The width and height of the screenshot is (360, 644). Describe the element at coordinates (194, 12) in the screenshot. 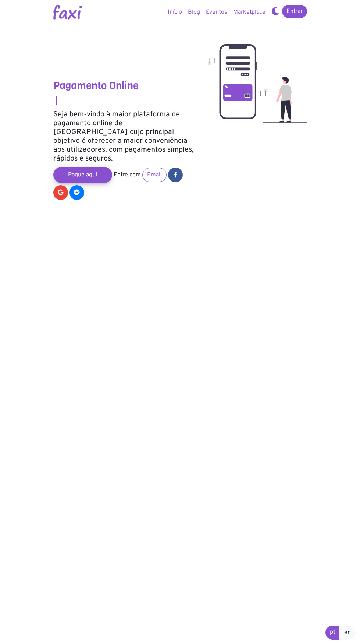

I see `a: Blog` at that location.